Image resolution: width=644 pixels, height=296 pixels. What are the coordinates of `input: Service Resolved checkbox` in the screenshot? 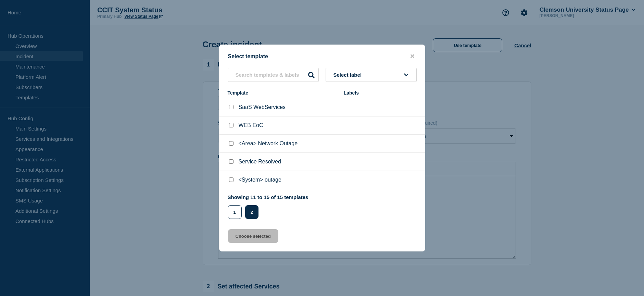 It's located at (231, 161).